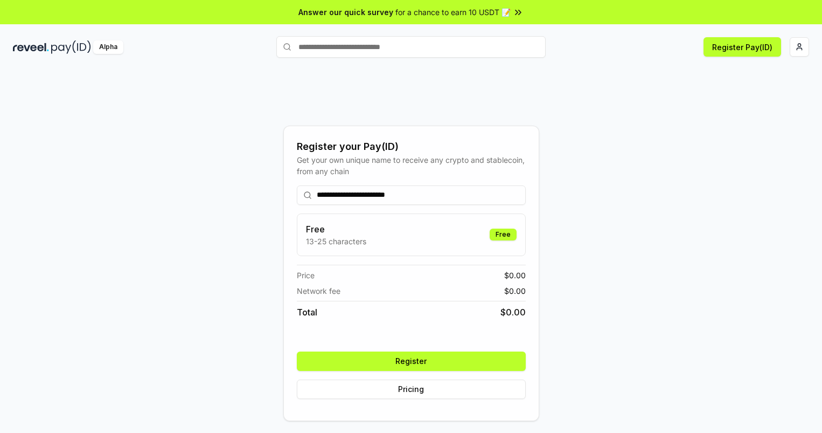 Image resolution: width=822 pixels, height=433 pixels. I want to click on span: Answer our quick survey, so click(346, 12).